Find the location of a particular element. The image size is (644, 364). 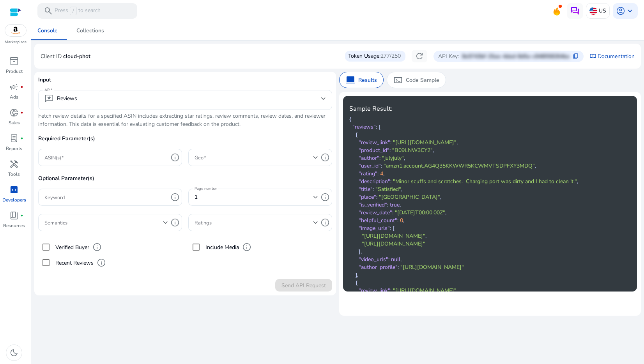

div: Token Usage: is located at coordinates (375, 56).